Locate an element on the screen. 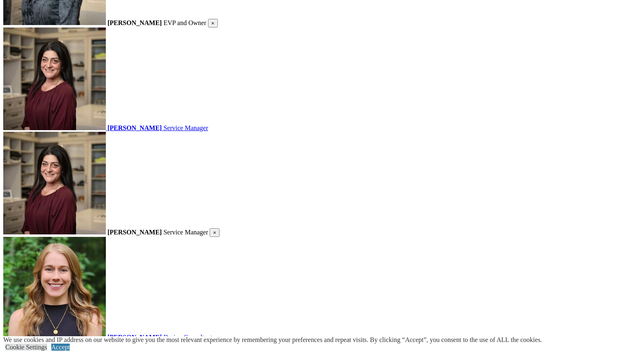  a: Cookie Settings is located at coordinates (26, 347).